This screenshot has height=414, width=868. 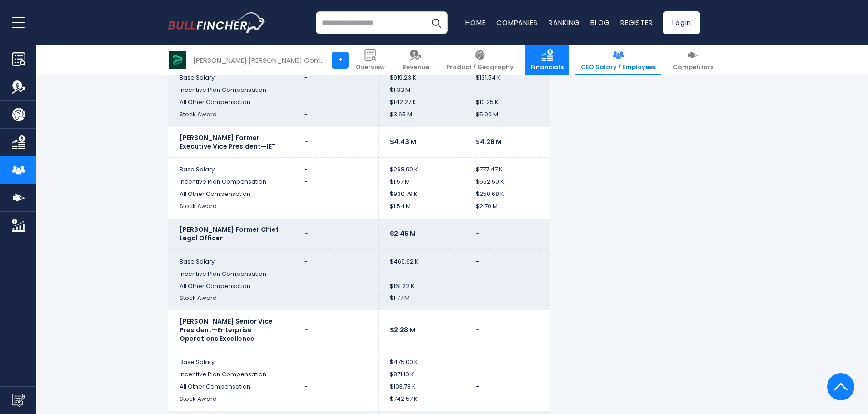 I want to click on a: Go to homepage, so click(x=217, y=23).